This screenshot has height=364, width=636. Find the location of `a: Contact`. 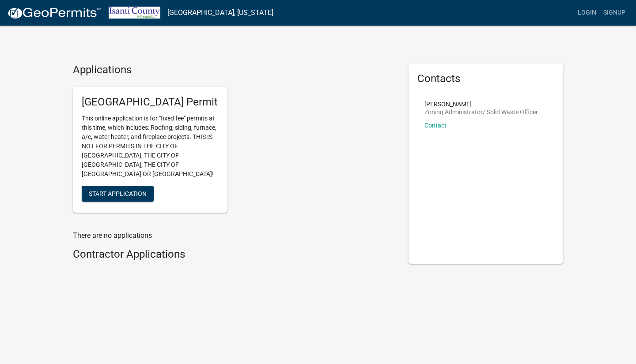

a: Contact is located at coordinates (436, 126).